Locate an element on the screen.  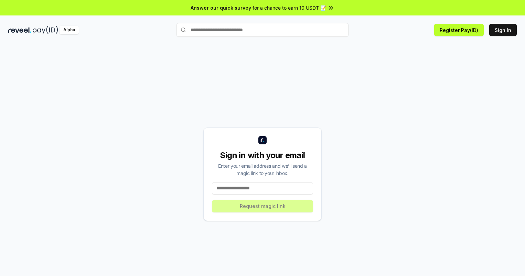
div: Alpha is located at coordinates (69, 30).